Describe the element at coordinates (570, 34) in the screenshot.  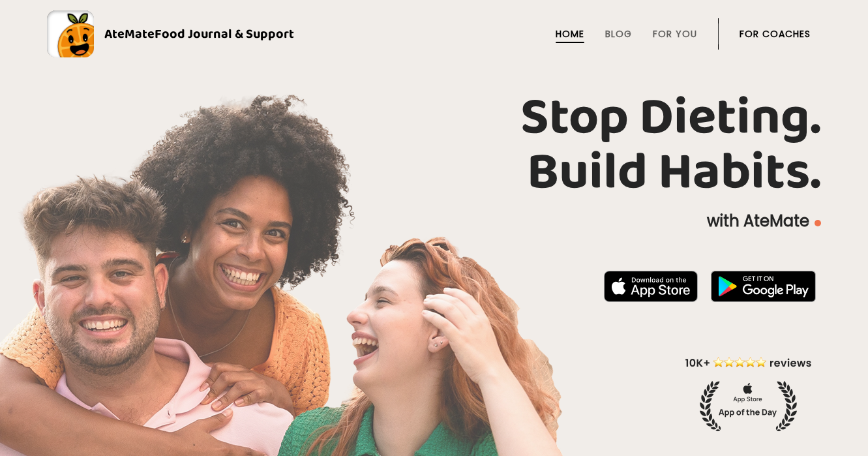
I see `a: Home` at that location.